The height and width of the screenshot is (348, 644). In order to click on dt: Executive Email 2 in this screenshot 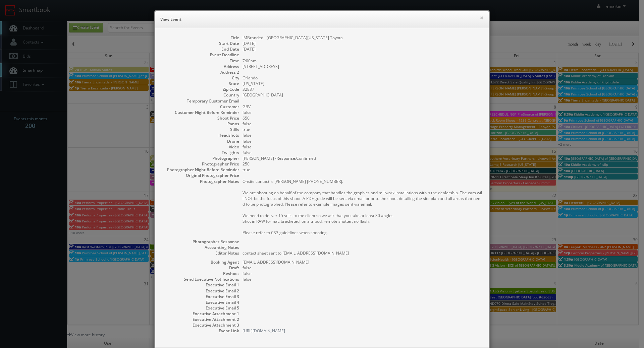, I will do `click(201, 291)`.